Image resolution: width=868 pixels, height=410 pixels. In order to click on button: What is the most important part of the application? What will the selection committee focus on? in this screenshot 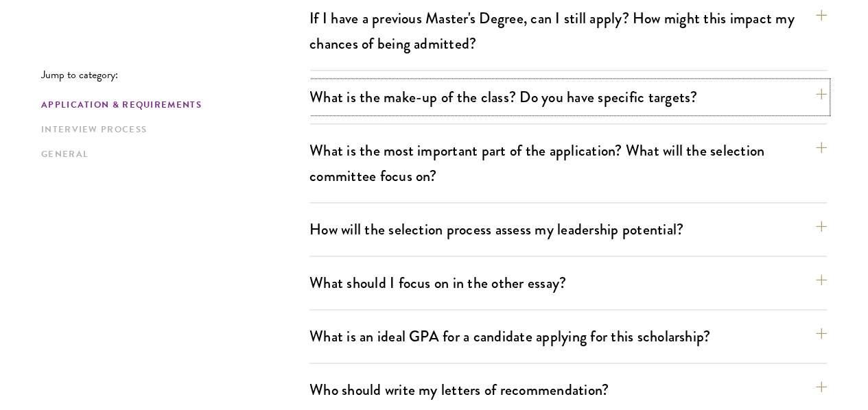, I will do `click(568, 163)`.